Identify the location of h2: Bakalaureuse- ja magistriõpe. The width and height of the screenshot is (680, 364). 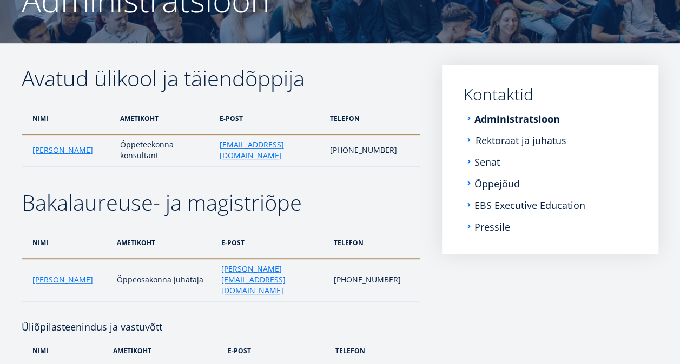
(221, 203).